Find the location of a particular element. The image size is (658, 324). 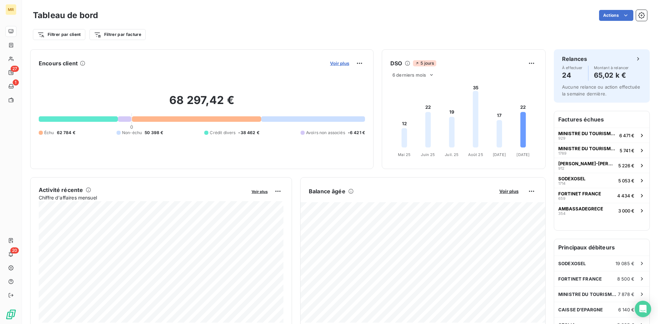

h6: DSO is located at coordinates (396, 63).